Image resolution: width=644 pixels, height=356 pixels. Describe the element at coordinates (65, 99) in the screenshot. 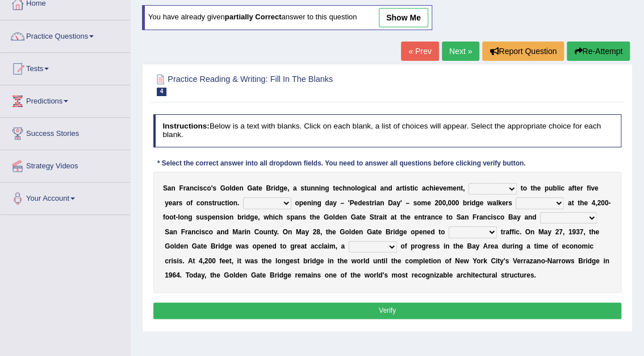

I see `a: Predictions` at that location.